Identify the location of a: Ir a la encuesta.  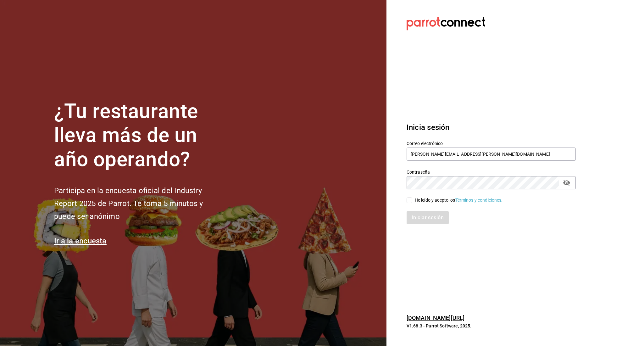
(80, 241).